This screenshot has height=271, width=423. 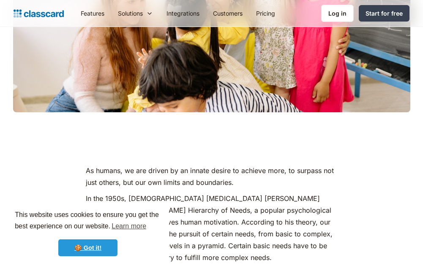 I want to click on a: Customers, so click(x=228, y=13).